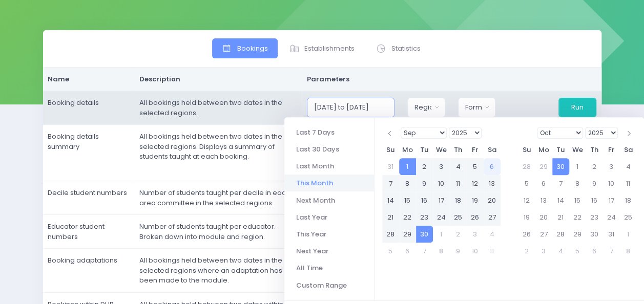 This screenshot has width=644, height=304. What do you see at coordinates (328, 199) in the screenshot?
I see `li: Next Month` at bounding box center [328, 199].